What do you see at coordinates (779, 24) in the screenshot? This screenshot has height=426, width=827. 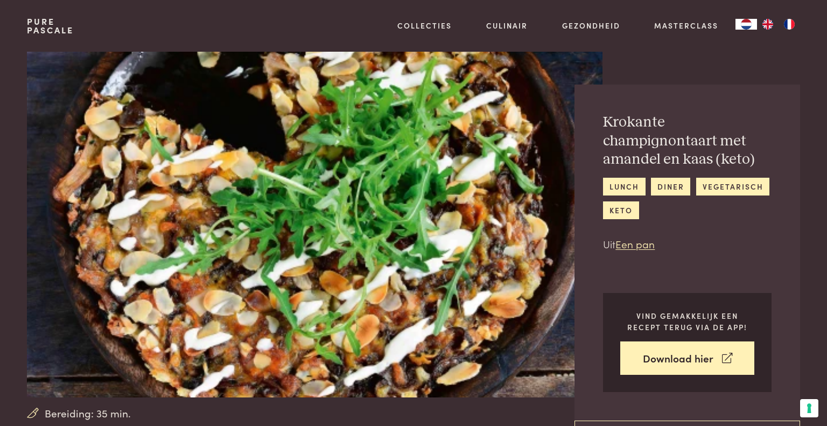 I see `ul: Language list` at bounding box center [779, 24].